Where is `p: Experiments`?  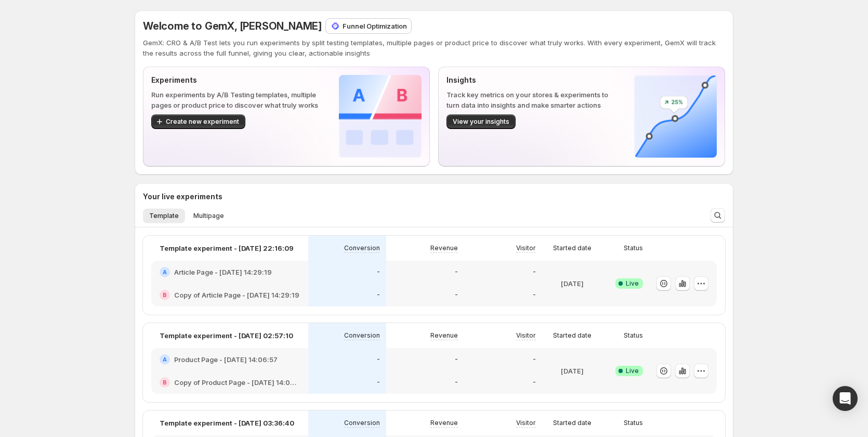
p: Experiments is located at coordinates (236, 80).